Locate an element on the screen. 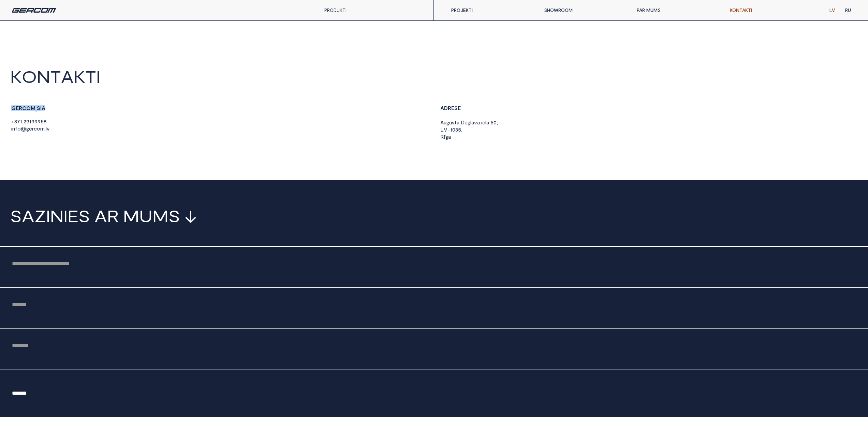 This screenshot has height=441, width=868. span: V is located at coordinates (445, 129).